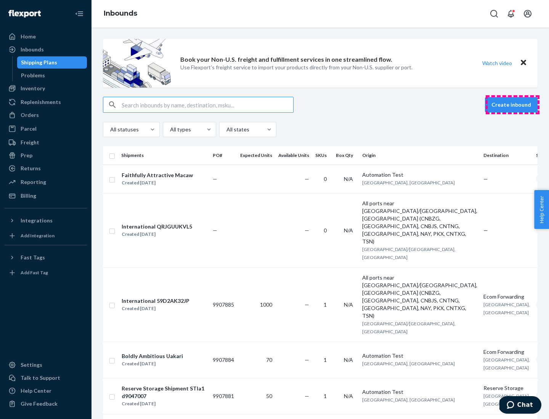 The width and height of the screenshot is (549, 419). I want to click on input: All states, so click(226, 130).